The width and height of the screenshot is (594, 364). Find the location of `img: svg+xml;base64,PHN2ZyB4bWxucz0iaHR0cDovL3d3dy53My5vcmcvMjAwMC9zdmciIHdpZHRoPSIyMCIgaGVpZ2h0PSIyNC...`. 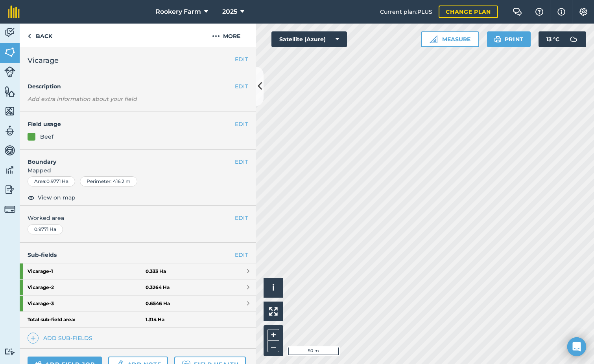

img: svg+xml;base64,PHN2ZyB4bWxucz0iaHR0cDovL3d3dy53My5vcmcvMjAwMC9zdmciIHdpZHRoPSIyMCIgaGVpZ2h0PSIyNC... is located at coordinates (216, 36).